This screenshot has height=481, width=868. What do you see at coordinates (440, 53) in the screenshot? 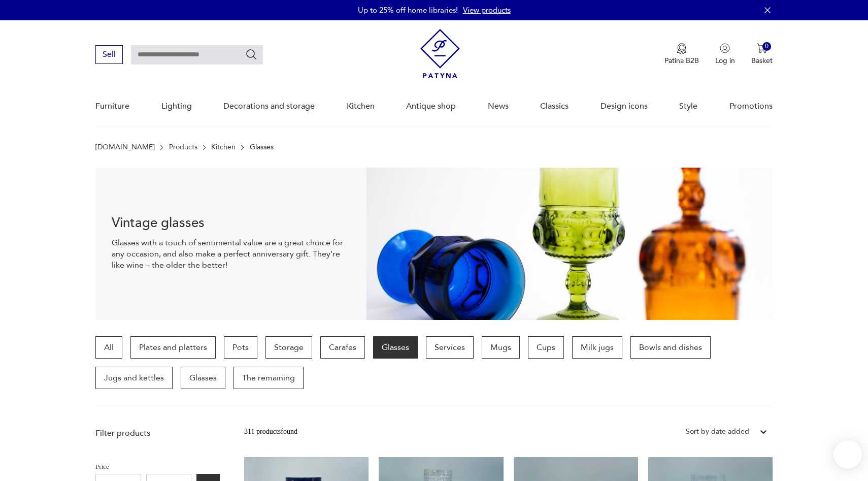
I see `img: Patina - vintage furniture and decorations store` at bounding box center [440, 53].